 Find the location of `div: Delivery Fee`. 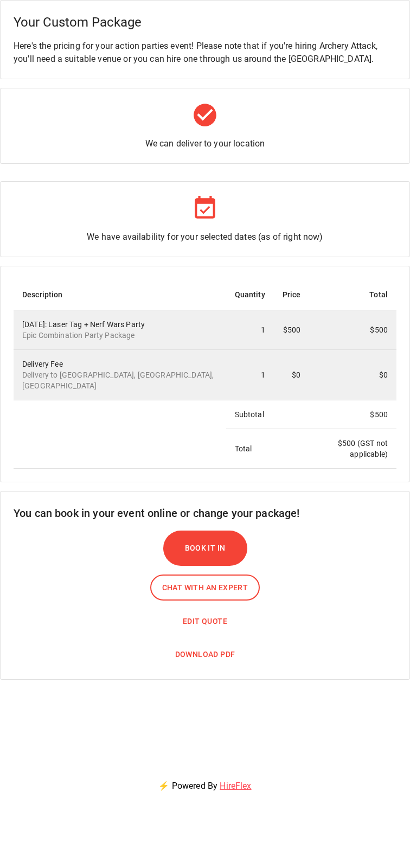

div: Delivery Fee is located at coordinates (120, 375).